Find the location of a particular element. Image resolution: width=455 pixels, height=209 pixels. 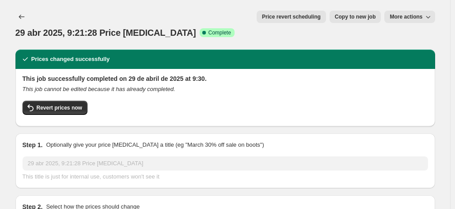

button: Price change jobs is located at coordinates (22, 17).